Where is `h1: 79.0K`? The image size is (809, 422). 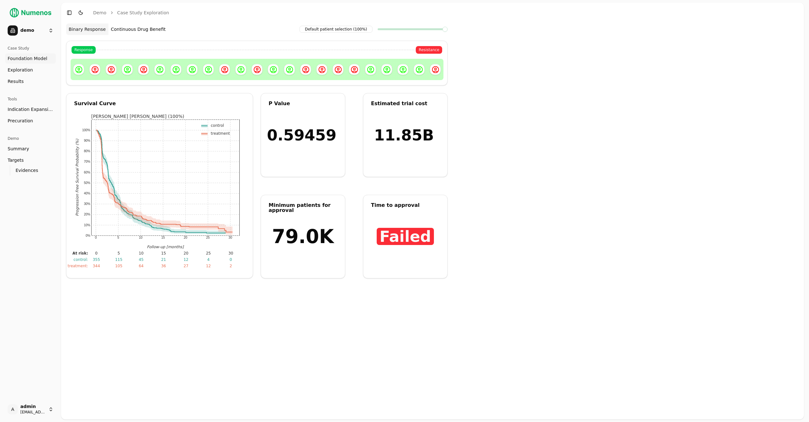
h1: 79.0K is located at coordinates (303, 237).